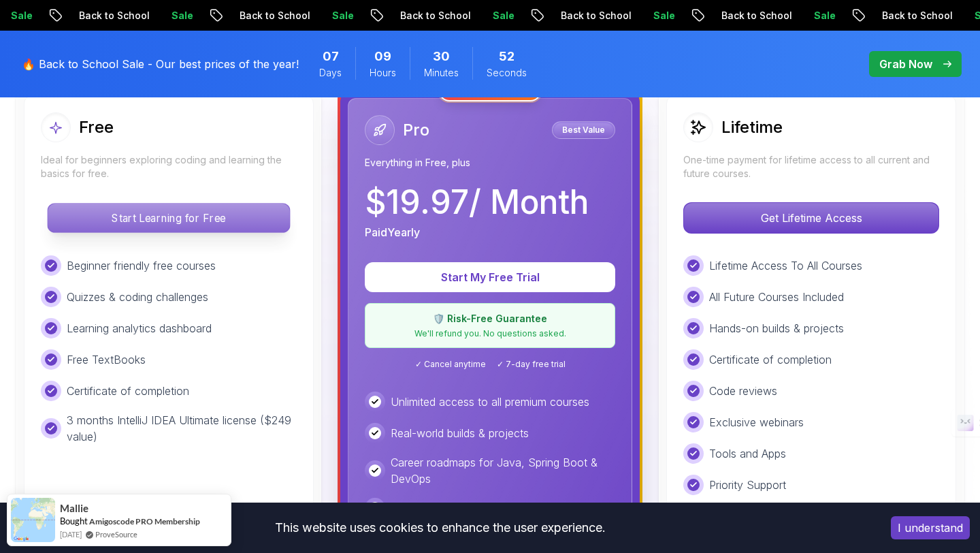  What do you see at coordinates (168, 218) in the screenshot?
I see `p: Start Learning for Free` at bounding box center [168, 218].